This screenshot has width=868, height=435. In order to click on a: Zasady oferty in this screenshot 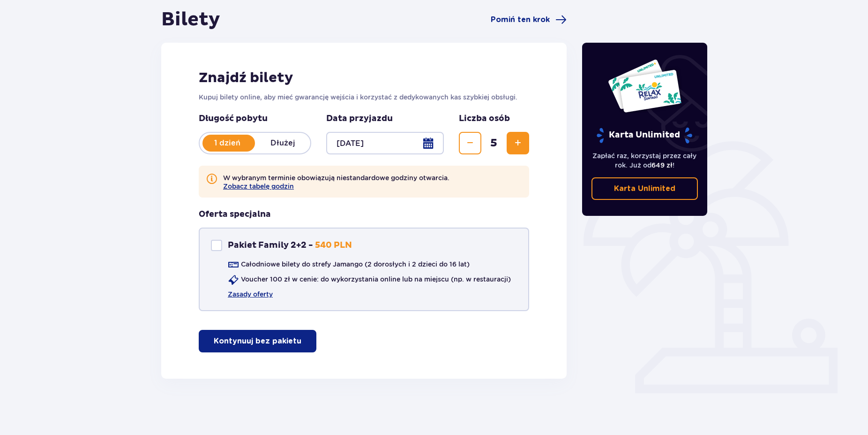, I will do `click(250, 294)`.